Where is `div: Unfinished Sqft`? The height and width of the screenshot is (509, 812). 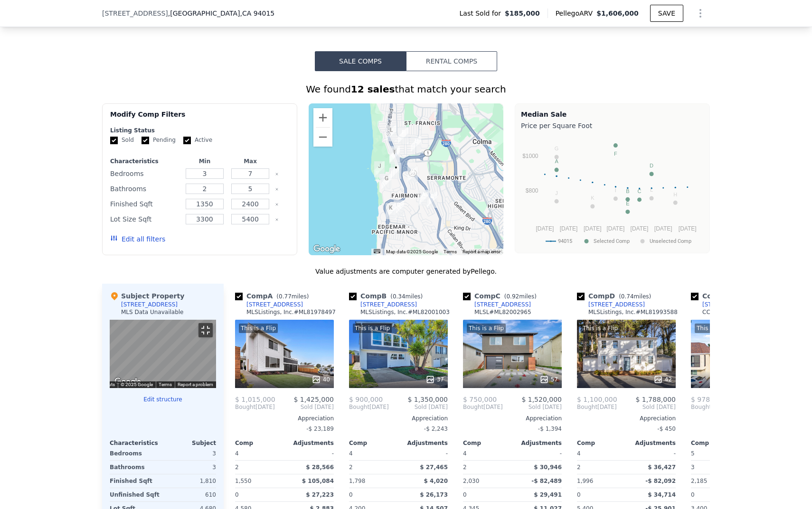 div: Unfinished Sqft is located at coordinates (135, 495).